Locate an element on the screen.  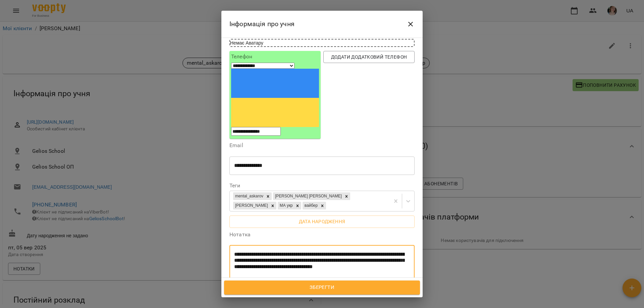
div: вайбер is located at coordinates (311, 206).